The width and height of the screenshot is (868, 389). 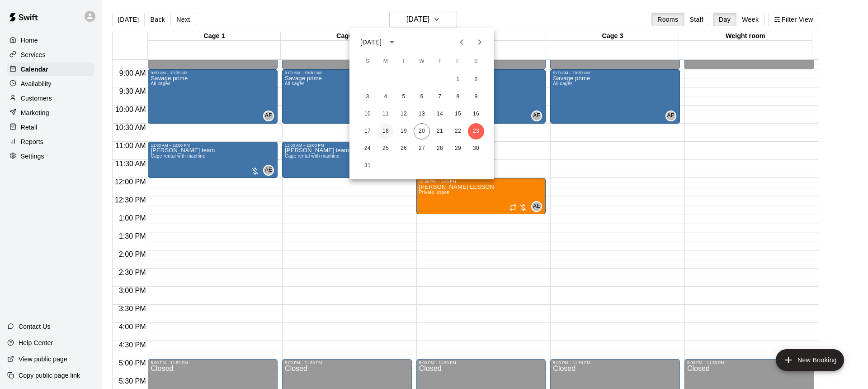 What do you see at coordinates (368, 166) in the screenshot?
I see `button: 31` at bounding box center [368, 166].